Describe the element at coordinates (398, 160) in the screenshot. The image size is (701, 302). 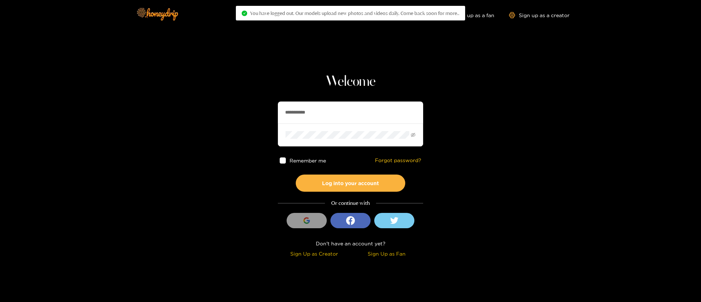
I see `a: Forgot password?` at that location.